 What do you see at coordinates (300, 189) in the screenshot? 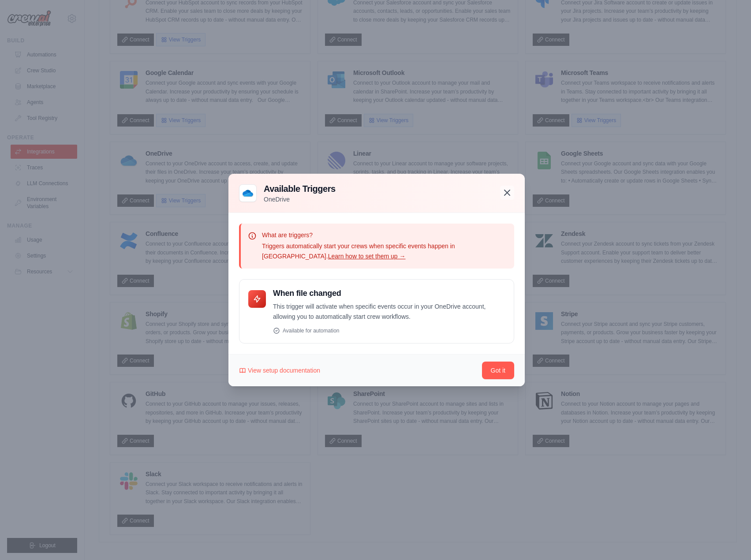
I see `h3: Available Triggers` at bounding box center [300, 189].